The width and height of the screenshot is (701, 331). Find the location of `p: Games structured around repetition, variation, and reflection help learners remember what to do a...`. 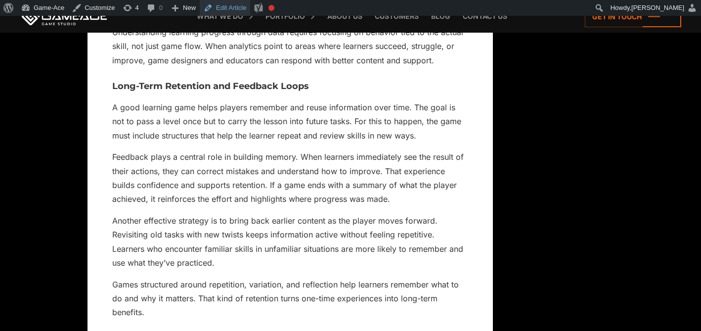

p: Games structured around repetition, variation, and reflection help learners remember what to do a... is located at coordinates (290, 298).